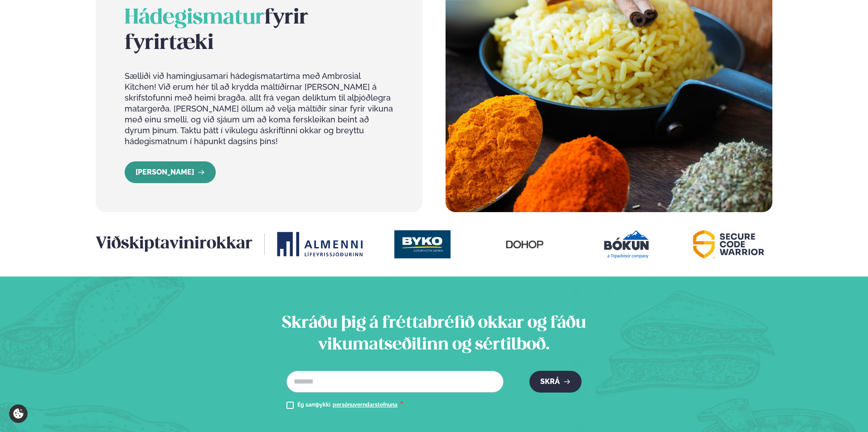 The height and width of the screenshot is (432, 868). Describe the element at coordinates (555, 382) in the screenshot. I see `button: Skrá` at that location.